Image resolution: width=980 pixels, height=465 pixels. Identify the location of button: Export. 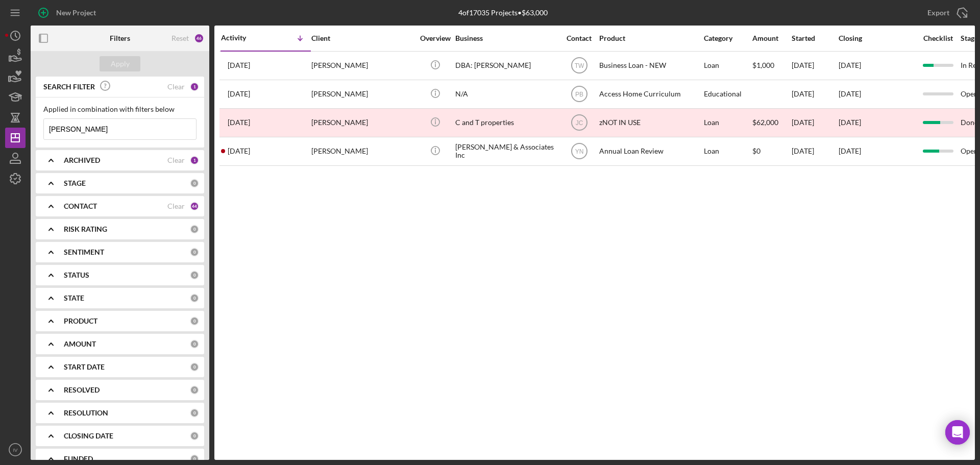
(946, 13).